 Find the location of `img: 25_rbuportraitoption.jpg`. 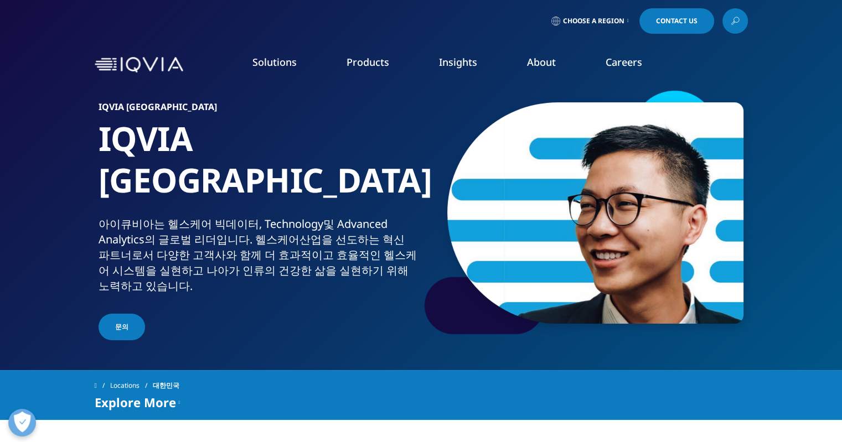

img: 25_rbuportraitoption.jpg is located at coordinates (595, 213).